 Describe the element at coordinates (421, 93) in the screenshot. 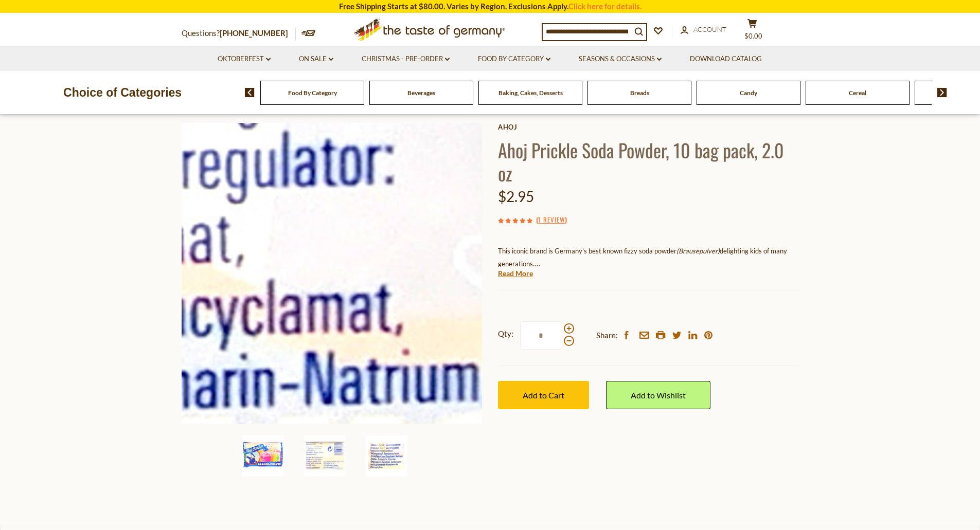

I see `a: Beverages` at that location.